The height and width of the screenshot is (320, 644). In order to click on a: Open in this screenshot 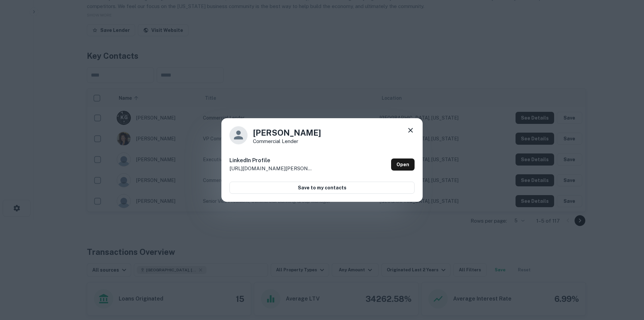, I will do `click(403, 164)`.